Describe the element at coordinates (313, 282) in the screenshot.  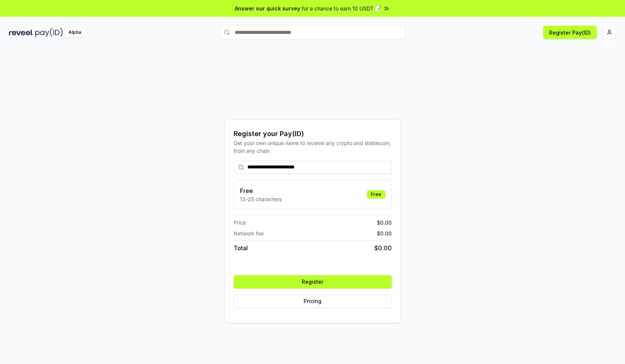
I see `button: Register` at that location.